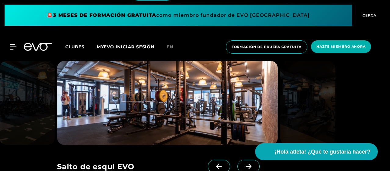  Describe the element at coordinates (370, 15) in the screenshot. I see `font: CERCA` at that location.